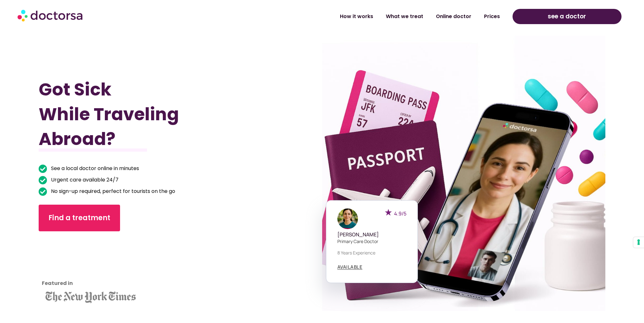  I want to click on span: Urgent care available 24/7, so click(84, 180).